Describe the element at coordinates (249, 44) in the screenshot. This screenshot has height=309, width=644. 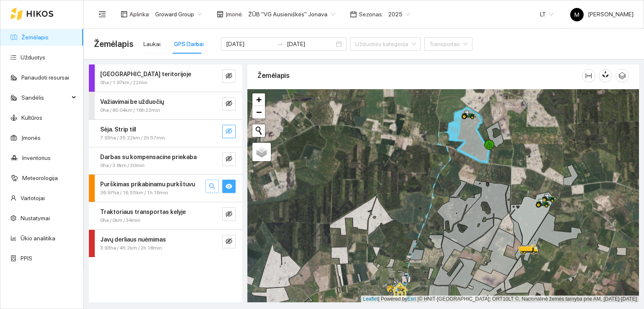
I see `input: Pradžios data` at that location.